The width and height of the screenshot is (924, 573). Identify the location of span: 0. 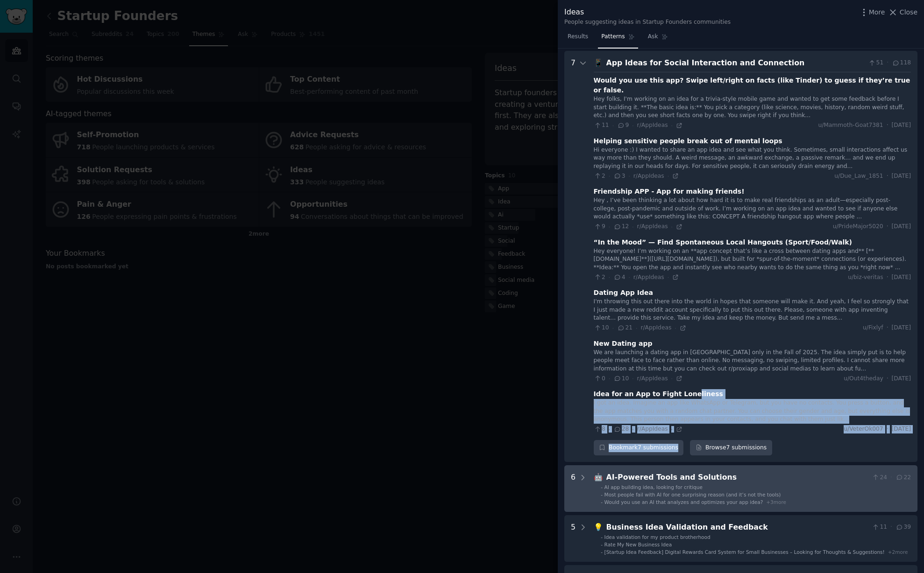
(599, 379).